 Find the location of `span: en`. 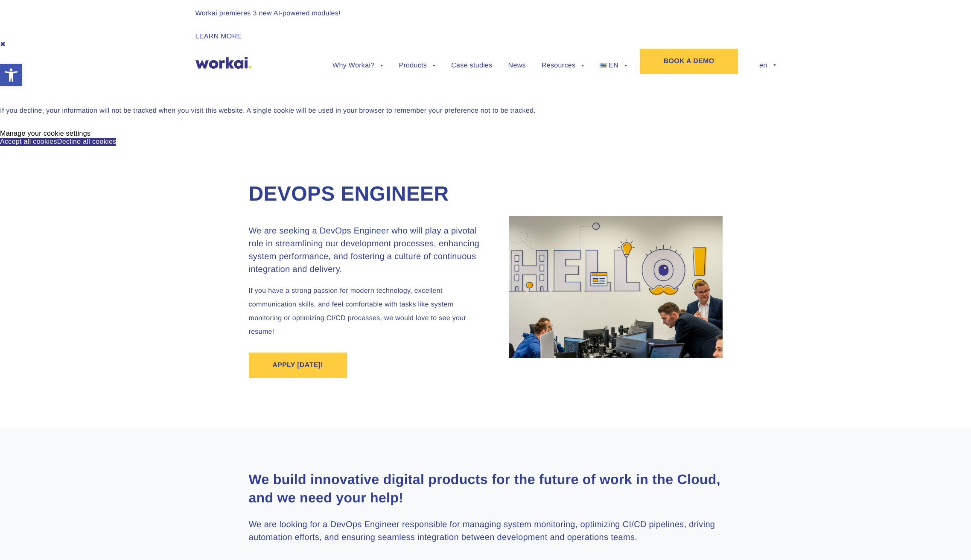

span: en is located at coordinates (768, 65).